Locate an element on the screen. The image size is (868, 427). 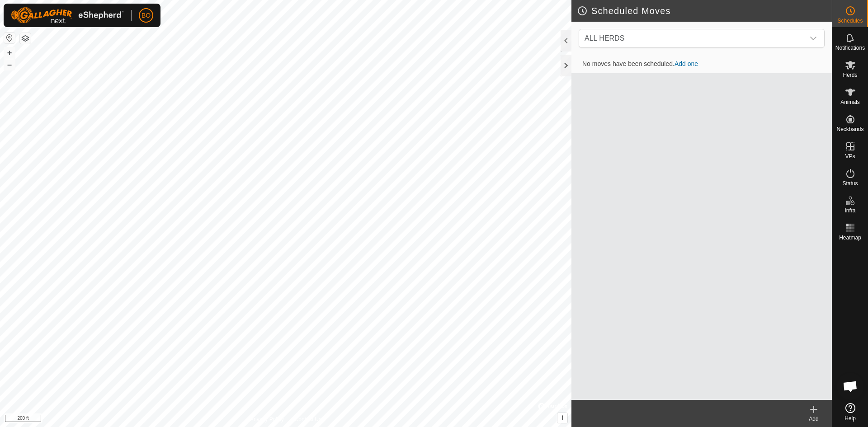
span: Notifications is located at coordinates (850, 48).